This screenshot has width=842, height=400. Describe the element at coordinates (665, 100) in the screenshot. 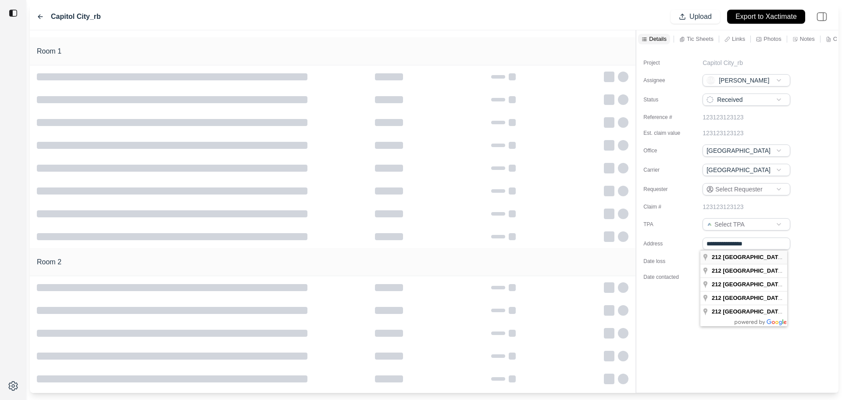

I see `label: Status` at that location.